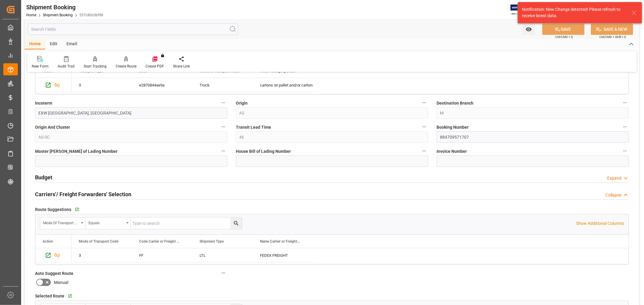 This screenshot has width=644, height=305. Describe the element at coordinates (453, 127) in the screenshot. I see `span: Booking Number` at that location.